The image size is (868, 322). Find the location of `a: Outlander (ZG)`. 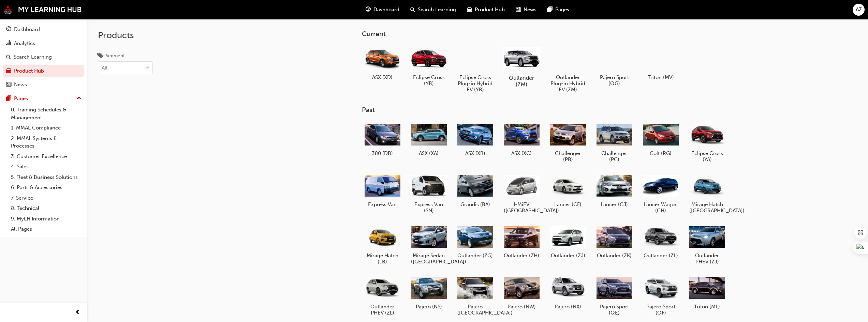

a: Outlander (ZG) is located at coordinates (475, 241).